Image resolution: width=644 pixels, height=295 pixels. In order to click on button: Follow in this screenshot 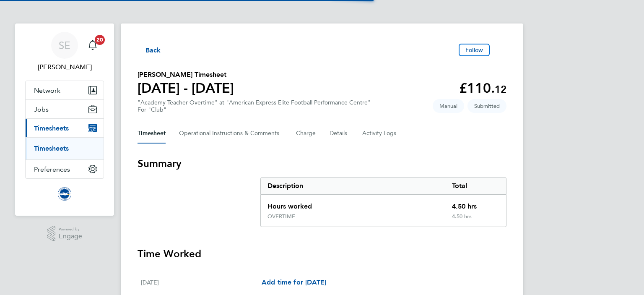, I will do `click(474, 50)`.